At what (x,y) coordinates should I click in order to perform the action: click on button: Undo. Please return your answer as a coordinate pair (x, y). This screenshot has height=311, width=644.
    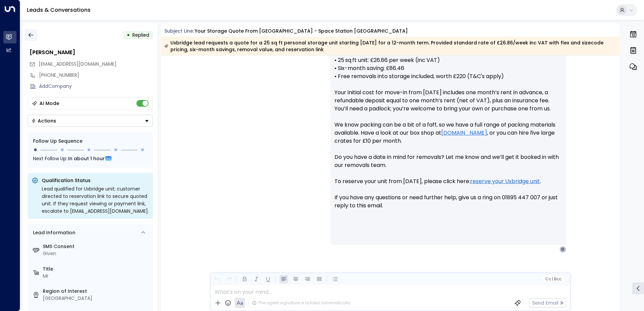
    Looking at the image, I should click on (216, 279).